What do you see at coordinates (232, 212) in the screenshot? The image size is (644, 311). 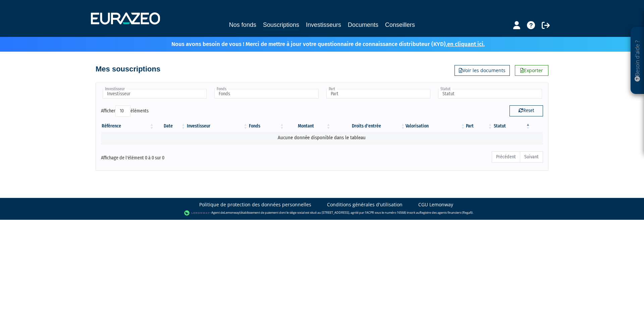 I see `a: Lemonway` at bounding box center [232, 212].